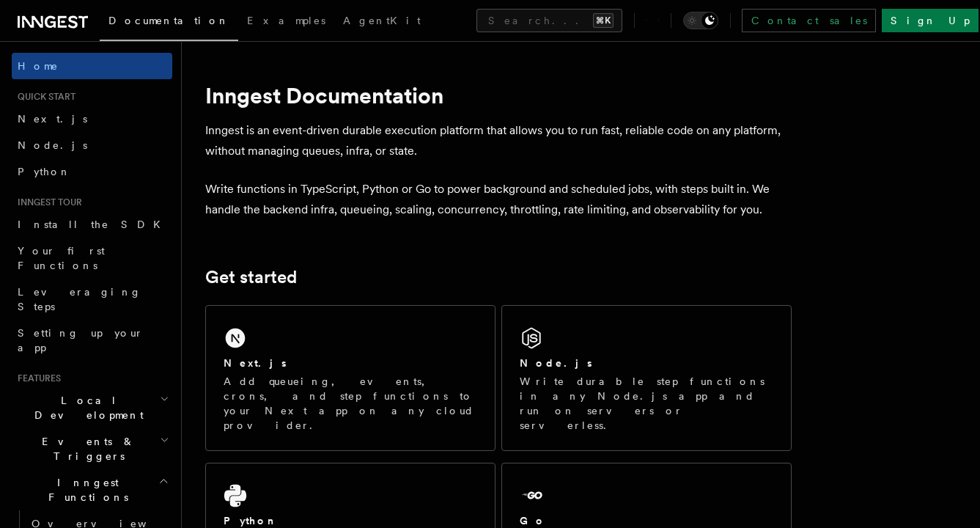 This screenshot has width=980, height=528. What do you see at coordinates (92, 225) in the screenshot?
I see `a: Install the SDK` at bounding box center [92, 225].